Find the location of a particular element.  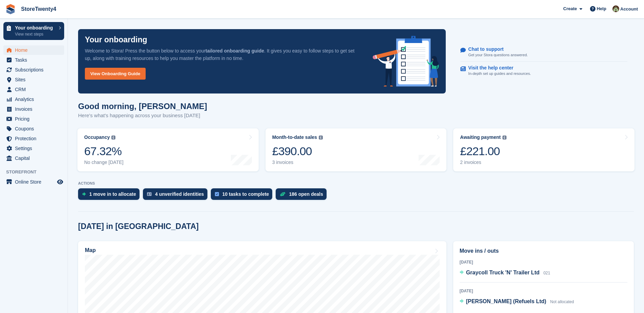

a: Your onboarding View next steps is located at coordinates (34, 31).